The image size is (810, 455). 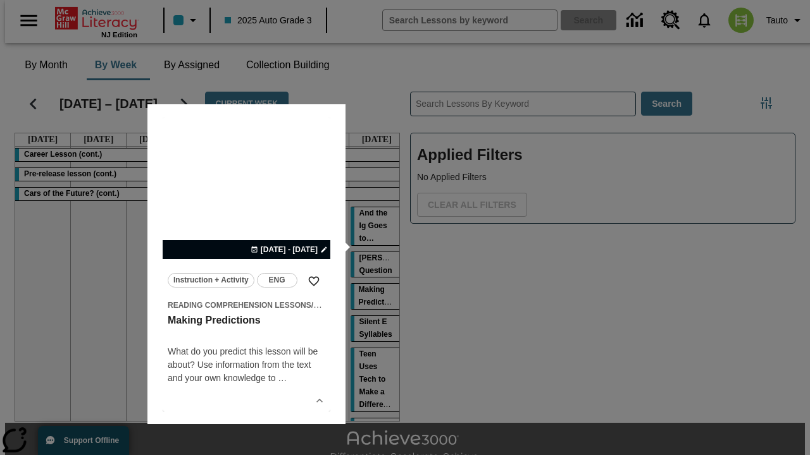 What do you see at coordinates (246, 264) in the screenshot?
I see `div: lesson details` at bounding box center [246, 264].